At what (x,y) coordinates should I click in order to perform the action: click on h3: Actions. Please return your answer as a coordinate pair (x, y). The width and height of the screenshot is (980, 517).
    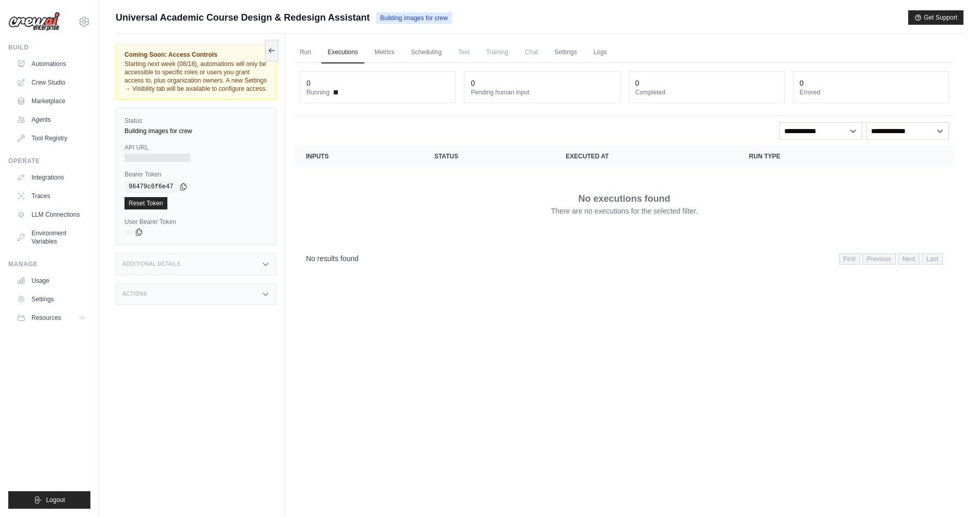
    Looking at the image, I should click on (135, 294).